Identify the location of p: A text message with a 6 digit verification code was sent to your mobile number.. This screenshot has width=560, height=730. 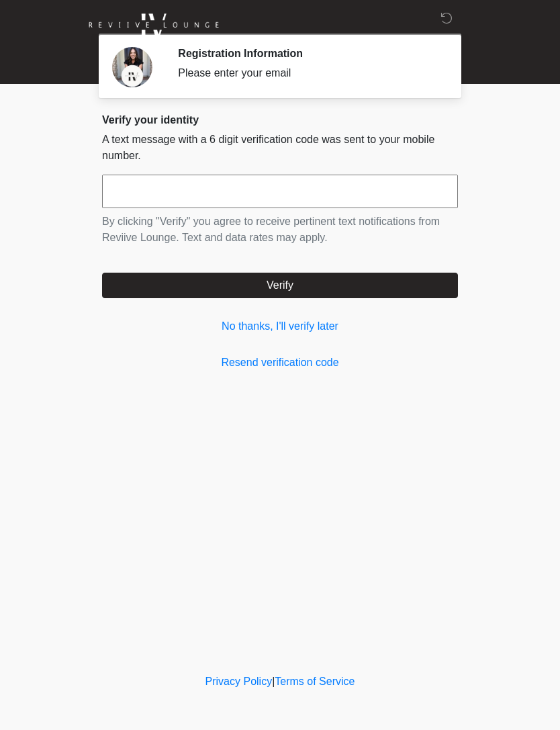
(280, 148).